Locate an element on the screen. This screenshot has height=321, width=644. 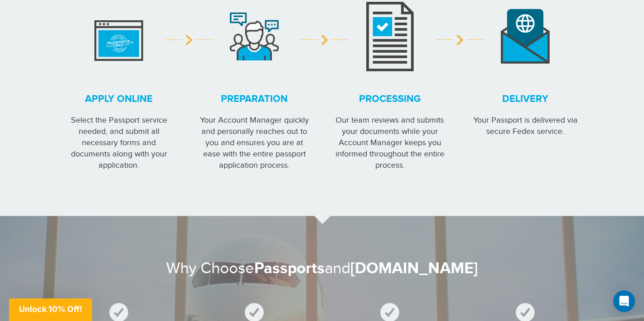
p: Your Account Manager quickly and personally reaches out to you and ensures you are at ease with t... is located at coordinates (255, 143).